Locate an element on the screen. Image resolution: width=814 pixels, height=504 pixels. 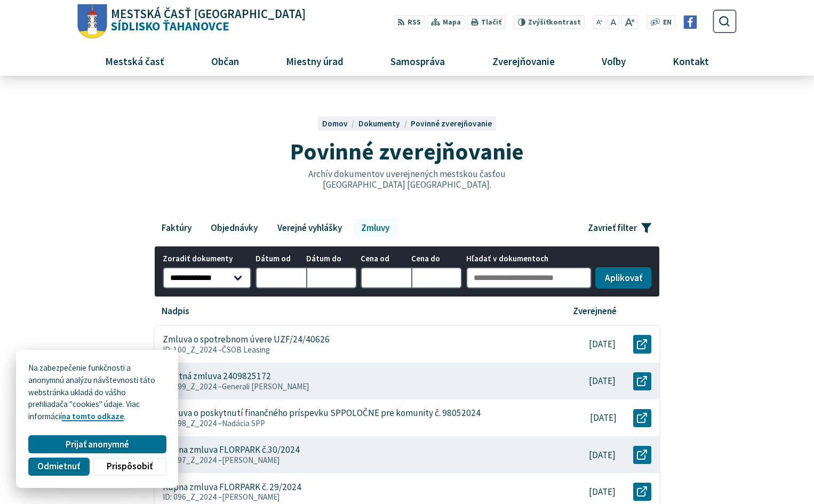
span: Samospráva is located at coordinates (418, 60).